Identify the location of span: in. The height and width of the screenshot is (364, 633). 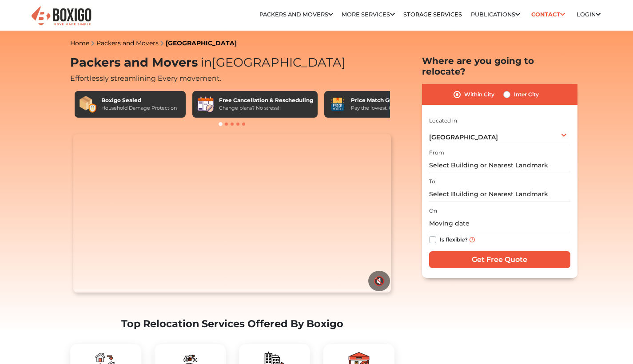
(206, 62).